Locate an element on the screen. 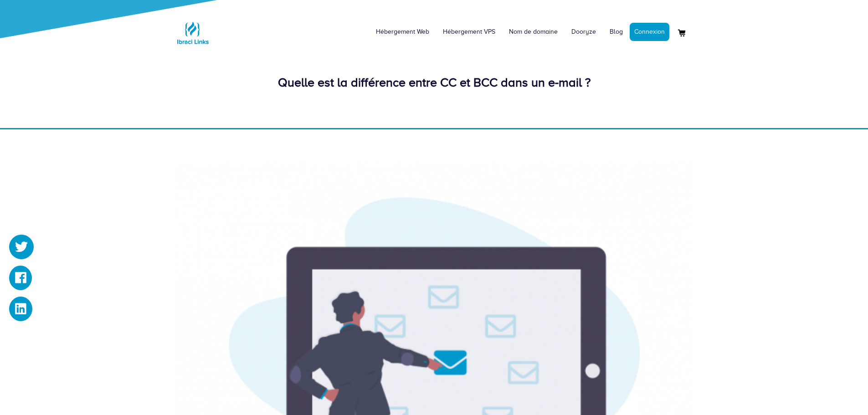  div: Quelle est la différence entre CC et BCC dans un e-mail ? is located at coordinates (434, 83).